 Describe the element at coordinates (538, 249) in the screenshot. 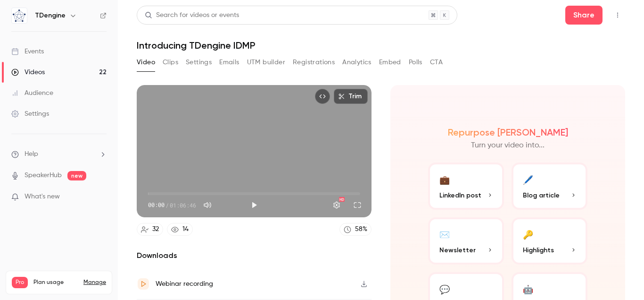

I see `span: Highlights` at that location.